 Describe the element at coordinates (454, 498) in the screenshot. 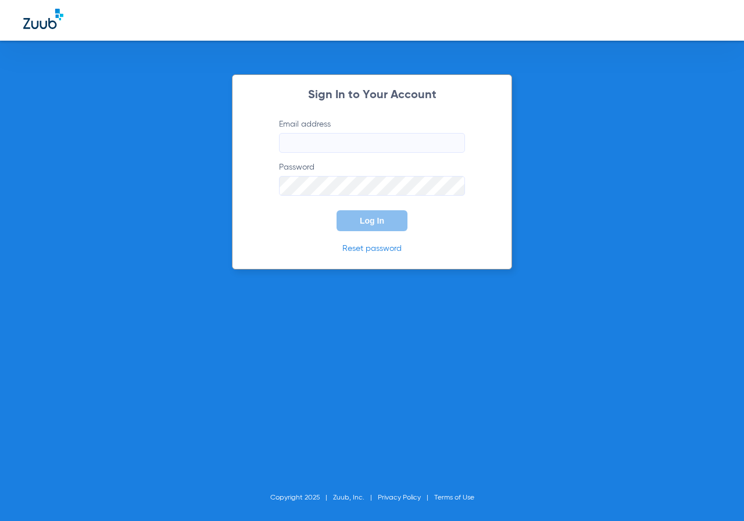

I see `a: Terms of Use` at that location.